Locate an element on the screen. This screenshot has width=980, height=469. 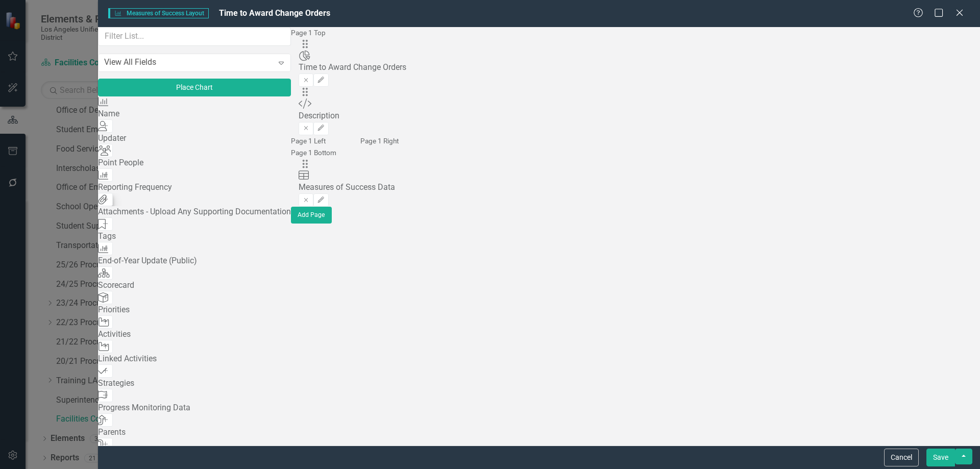
div: View All Fields is located at coordinates (130, 62).